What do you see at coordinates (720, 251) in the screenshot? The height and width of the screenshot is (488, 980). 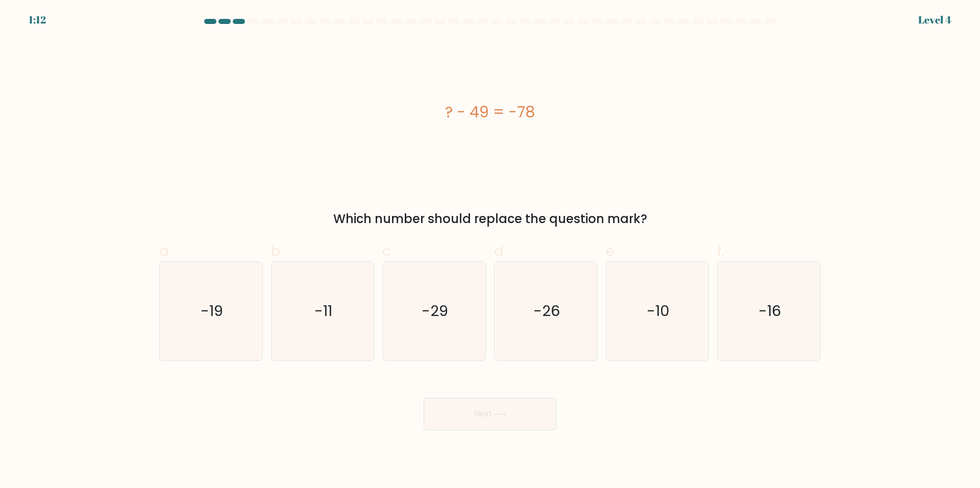 I see `span: f.` at bounding box center [720, 251].